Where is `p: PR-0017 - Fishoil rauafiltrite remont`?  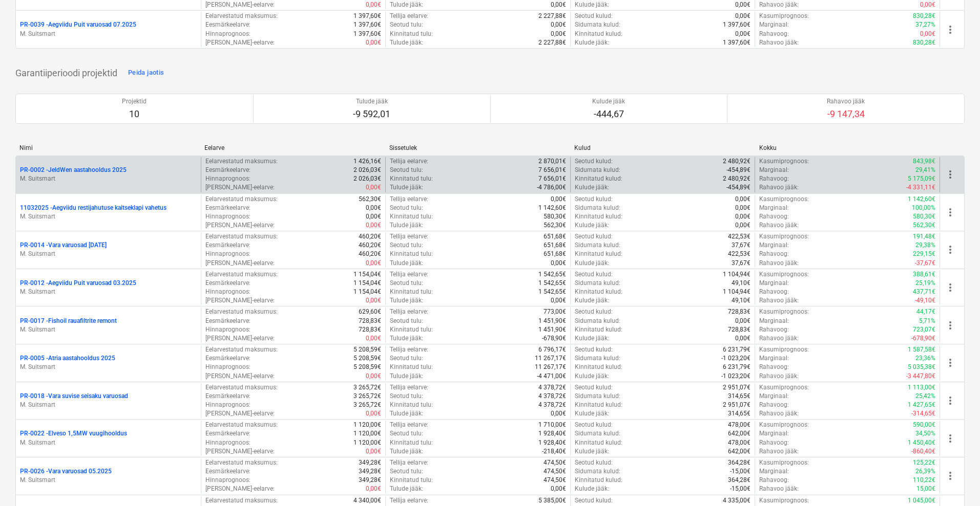 p: PR-0017 - Fishoil rauafiltrite remont is located at coordinates (69, 321).